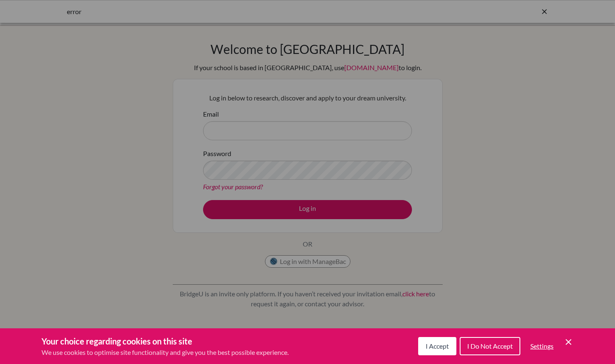  Describe the element at coordinates (165, 341) in the screenshot. I see `h3: Your choice regarding cookies on this site` at that location.